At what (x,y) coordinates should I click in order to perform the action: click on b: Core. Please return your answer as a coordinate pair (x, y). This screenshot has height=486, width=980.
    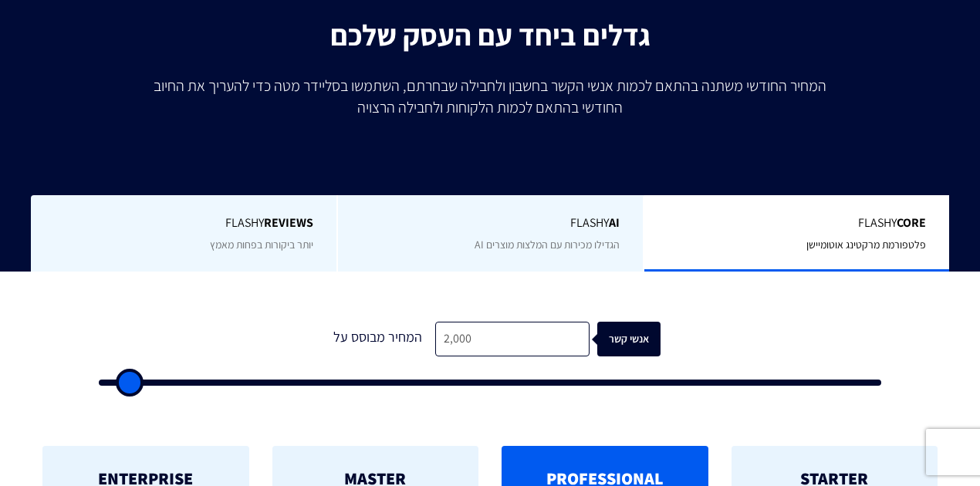
    Looking at the image, I should click on (912, 222).